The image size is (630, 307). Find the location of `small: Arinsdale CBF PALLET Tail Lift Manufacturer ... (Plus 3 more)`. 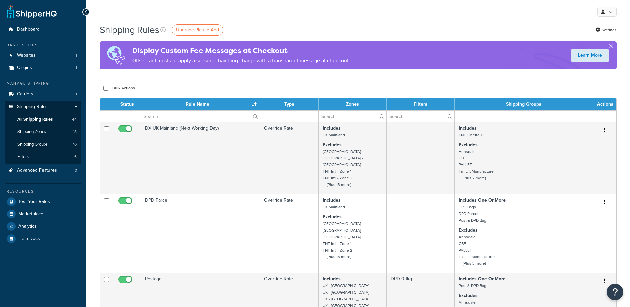

small: Arinsdale CBF PALLET Tail Lift Manufacturer ... (Plus 3 more) is located at coordinates (477, 250).